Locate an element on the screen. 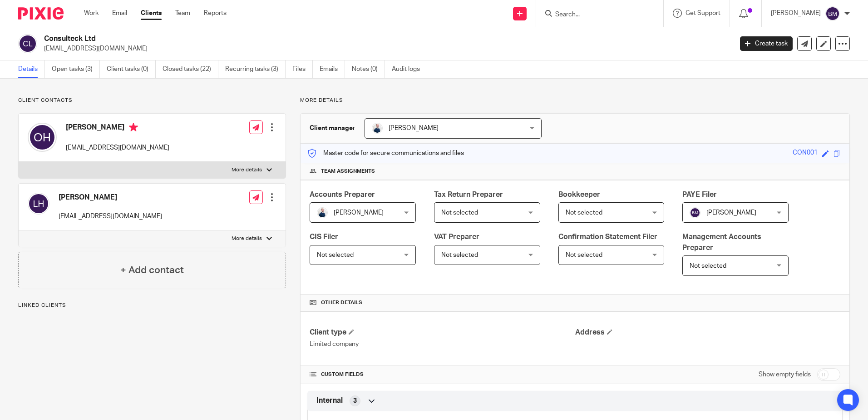  h2: Consulteck Ltd is located at coordinates (317, 38).